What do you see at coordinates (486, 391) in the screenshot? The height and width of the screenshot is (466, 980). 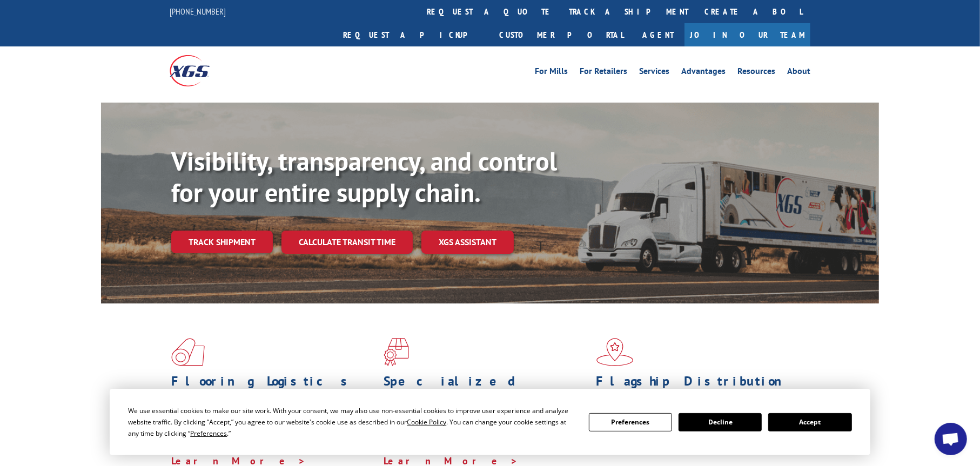 I see `h1: Specialized Freight Experts` at bounding box center [486, 391].